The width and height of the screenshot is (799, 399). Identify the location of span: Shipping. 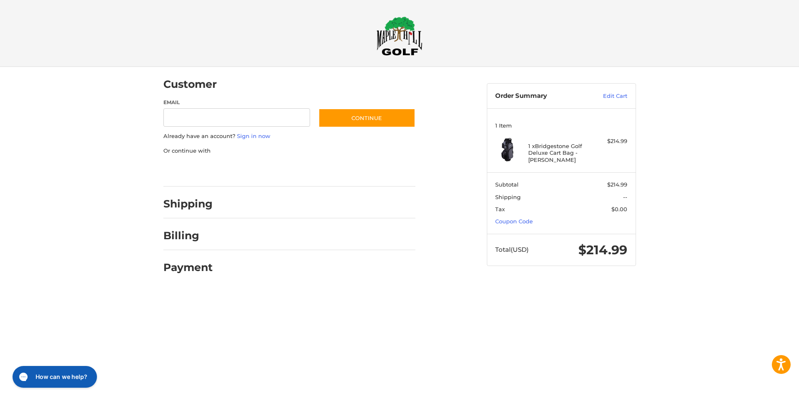
(508, 197).